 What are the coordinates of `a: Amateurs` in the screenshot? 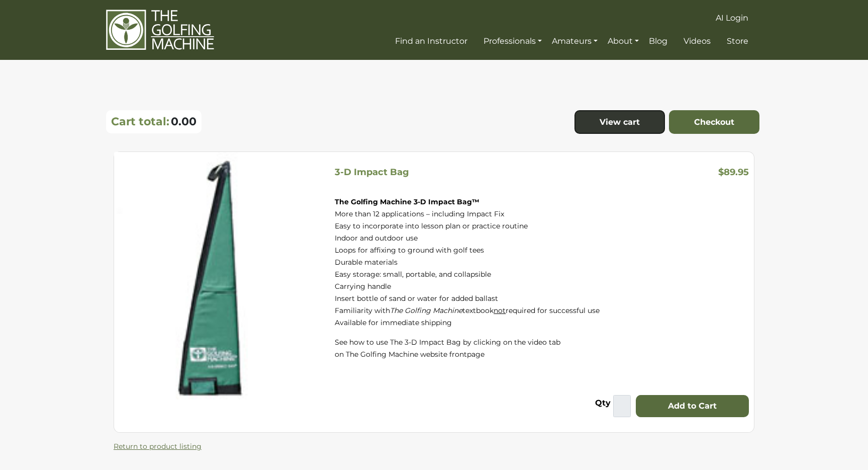 It's located at (574, 41).